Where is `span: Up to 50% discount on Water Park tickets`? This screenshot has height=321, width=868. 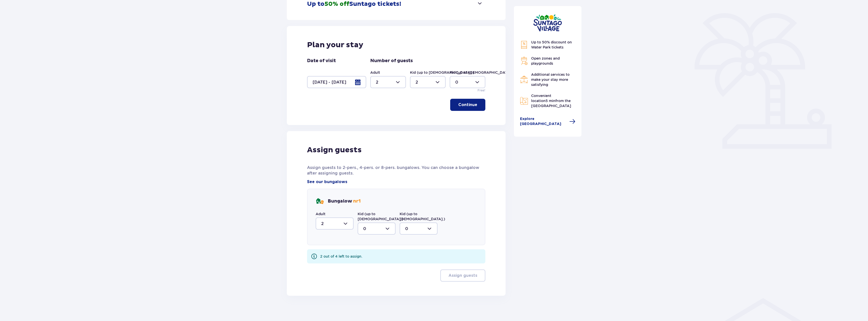 span: Up to 50% discount on Water Park tickets is located at coordinates (552, 45).